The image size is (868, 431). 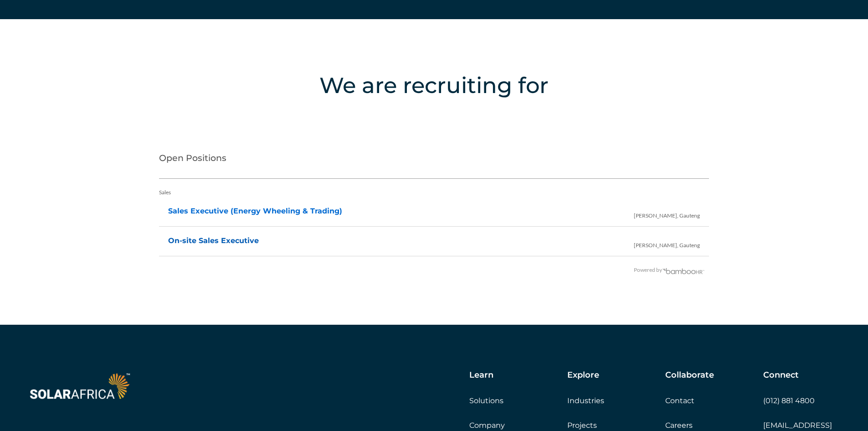 I want to click on h2: Open Positions, so click(x=434, y=160).